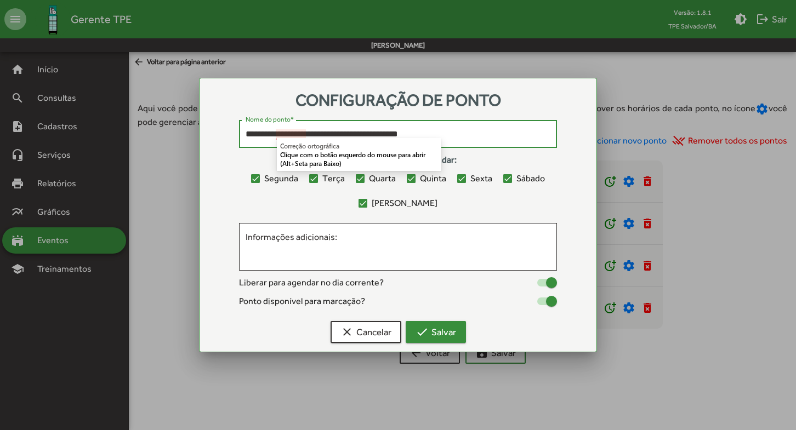  I want to click on span: Quinta, so click(433, 179).